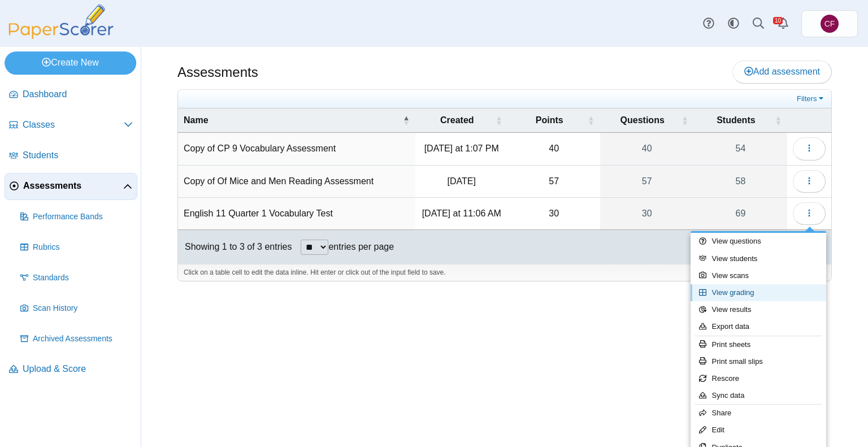 This screenshot has width=868, height=447. Describe the element at coordinates (830, 24) in the screenshot. I see `span: Christa Fredrickson` at that location.